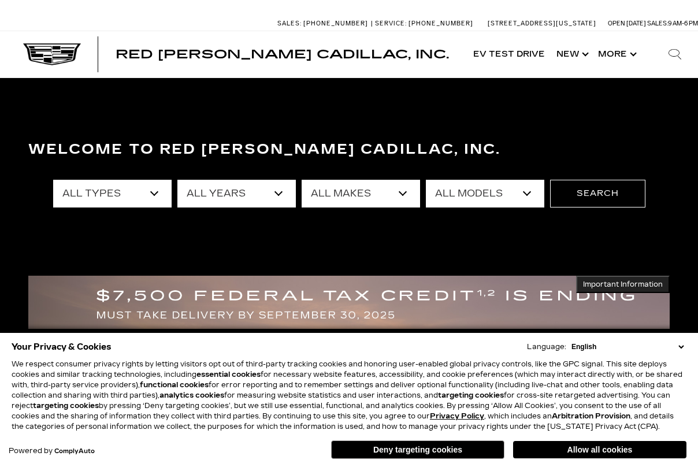  I want to click on span: Important Information, so click(622, 284).